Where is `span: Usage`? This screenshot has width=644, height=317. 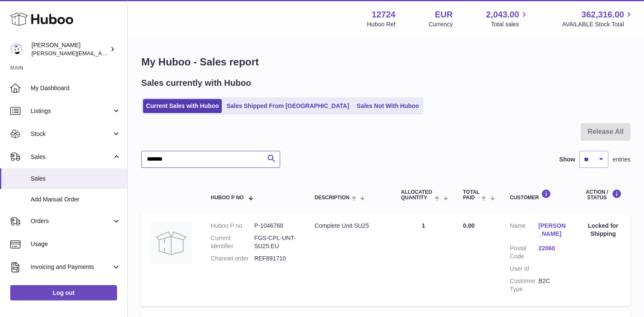 span: Usage is located at coordinates (76, 244).